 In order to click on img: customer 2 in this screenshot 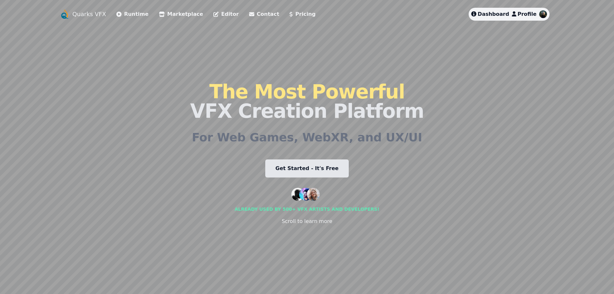, I will do `click(306, 194)`.